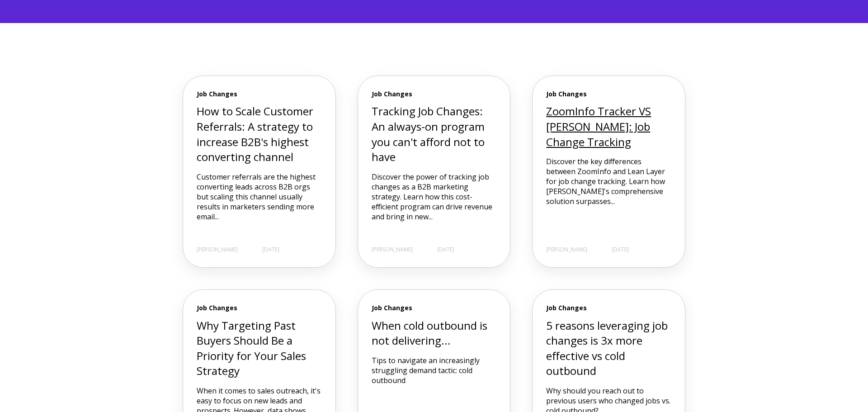 The height and width of the screenshot is (412, 868). Describe the element at coordinates (429, 333) in the screenshot. I see `a: When cold outbound is not delivering...` at that location.